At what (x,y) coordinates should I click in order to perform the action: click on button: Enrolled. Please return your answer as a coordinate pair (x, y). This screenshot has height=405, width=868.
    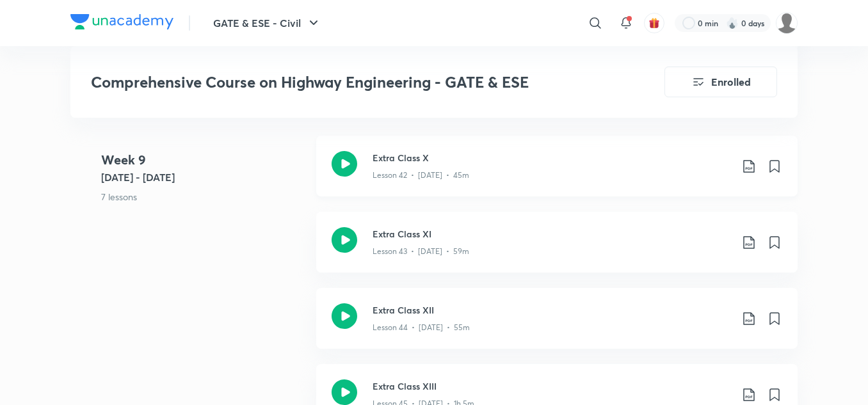
    Looking at the image, I should click on (722, 82).